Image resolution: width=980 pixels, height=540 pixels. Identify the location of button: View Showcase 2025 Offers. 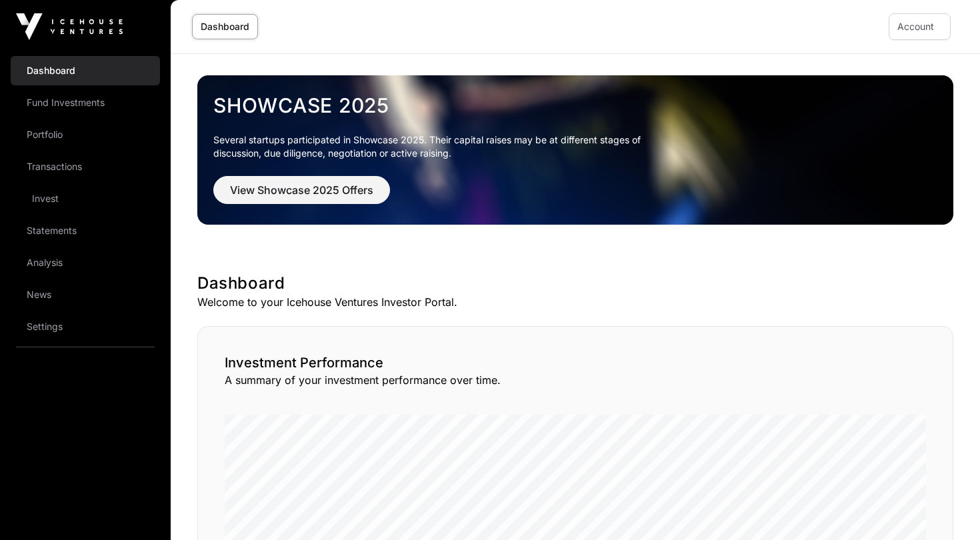
(302, 190).